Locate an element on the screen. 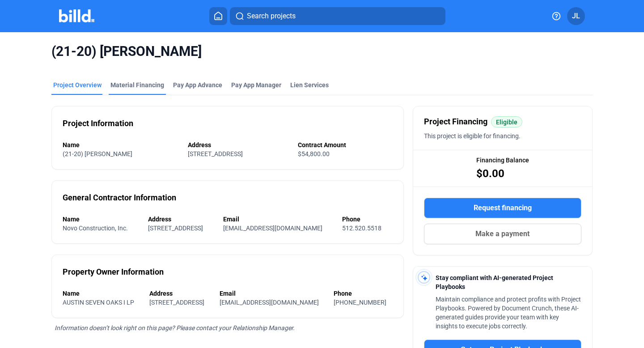 This screenshot has height=348, width=644. div: Pay App Advance is located at coordinates (198, 85).